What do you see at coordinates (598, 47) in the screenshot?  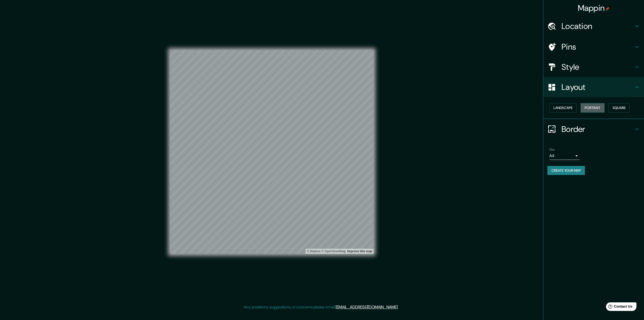 I see `h4: Pins` at bounding box center [598, 47].